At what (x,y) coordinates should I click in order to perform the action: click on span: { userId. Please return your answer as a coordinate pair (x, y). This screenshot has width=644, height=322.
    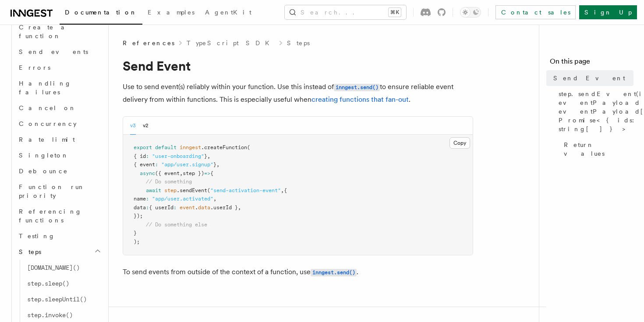
    Looking at the image, I should click on (161, 208).